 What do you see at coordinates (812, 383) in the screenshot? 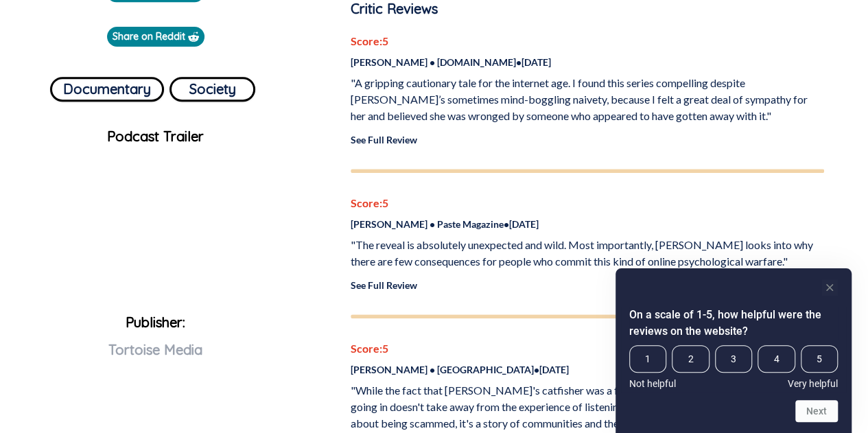
I see `span: Very helpful` at bounding box center [812, 383].